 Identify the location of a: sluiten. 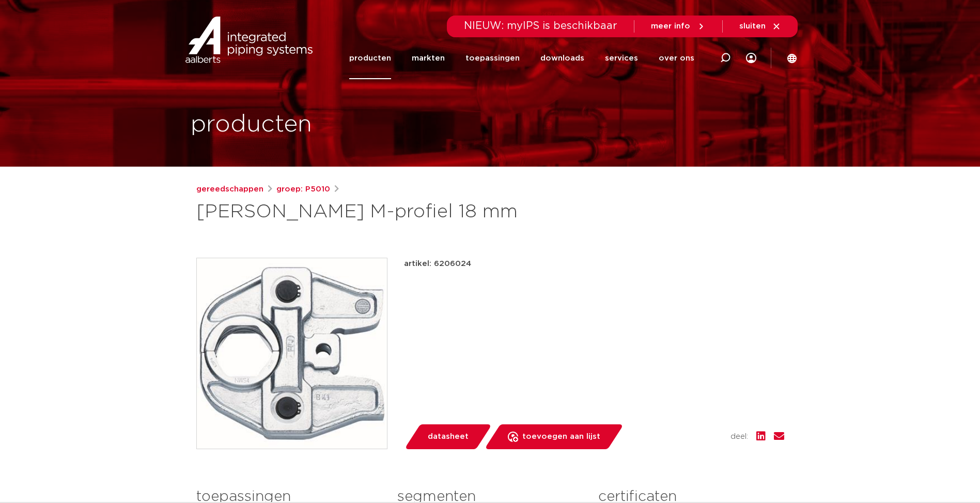
(760, 27).